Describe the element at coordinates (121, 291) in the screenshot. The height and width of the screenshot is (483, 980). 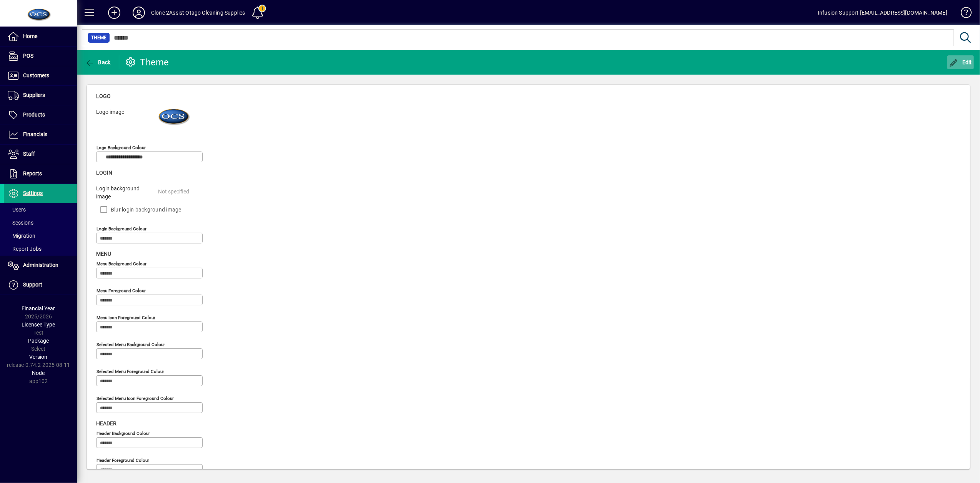
I see `mat-label: Menu foreground colour` at that location.